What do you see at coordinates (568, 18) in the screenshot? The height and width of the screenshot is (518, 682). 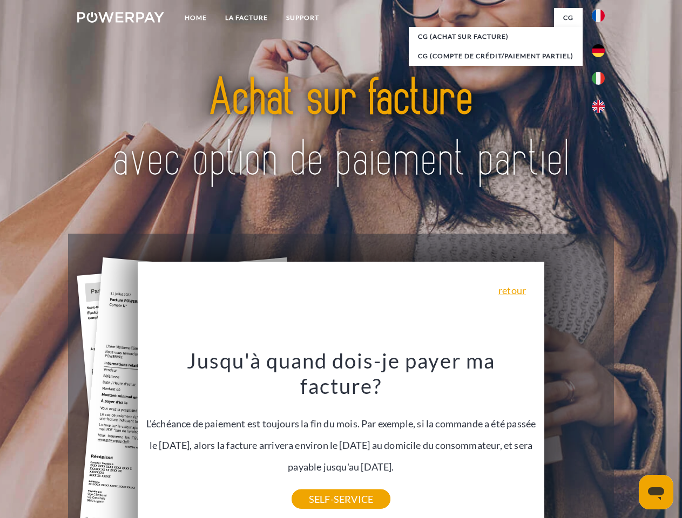 I see `a: CG` at bounding box center [568, 18].